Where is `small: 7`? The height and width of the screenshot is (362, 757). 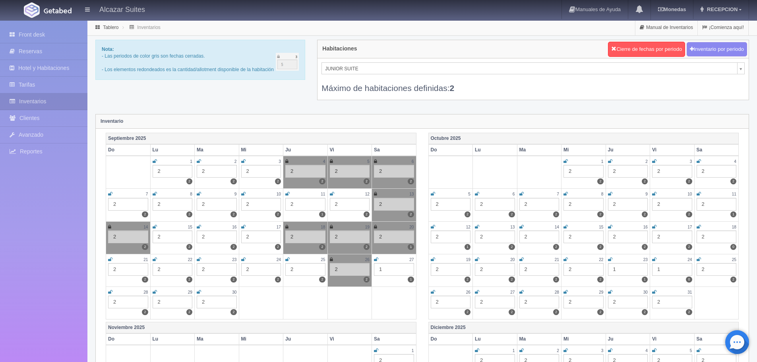 small: 7 is located at coordinates (558, 194).